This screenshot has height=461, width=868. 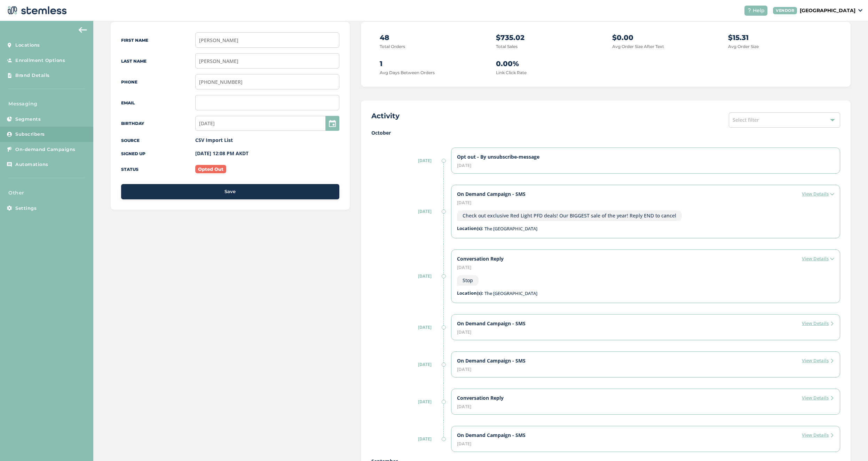 What do you see at coordinates (230, 192) in the screenshot?
I see `button: Save` at bounding box center [230, 192].